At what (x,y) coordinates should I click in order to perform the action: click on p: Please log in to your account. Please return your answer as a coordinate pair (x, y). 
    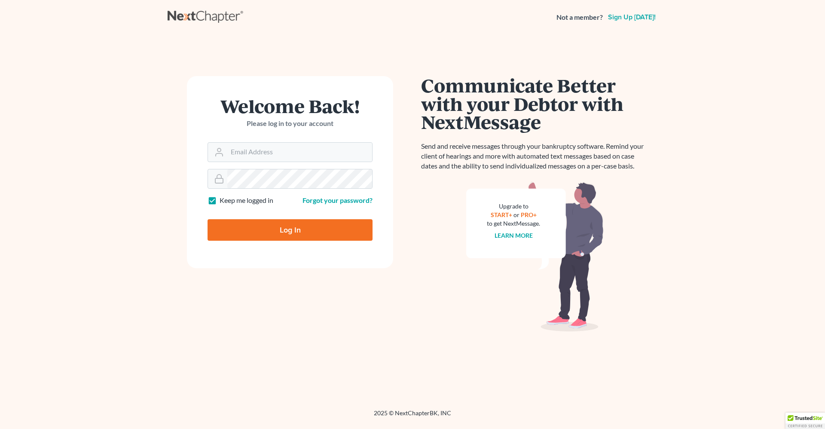
    Looking at the image, I should click on (290, 123).